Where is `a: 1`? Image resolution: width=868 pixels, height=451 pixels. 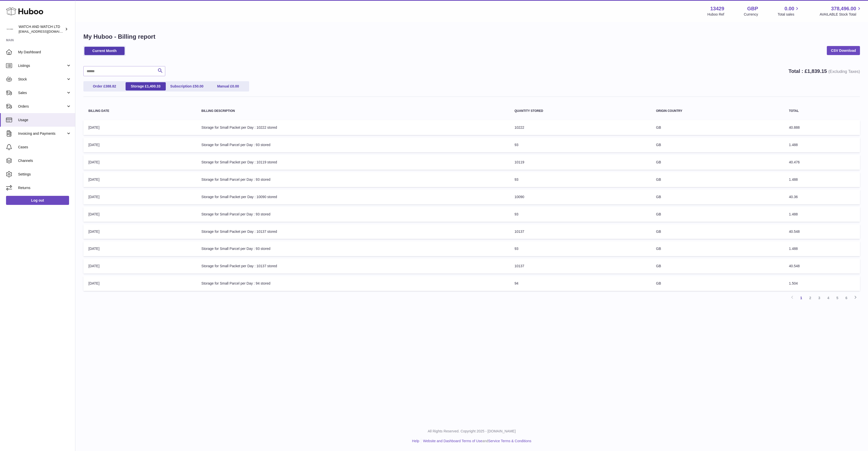
a: 1 is located at coordinates (801, 298).